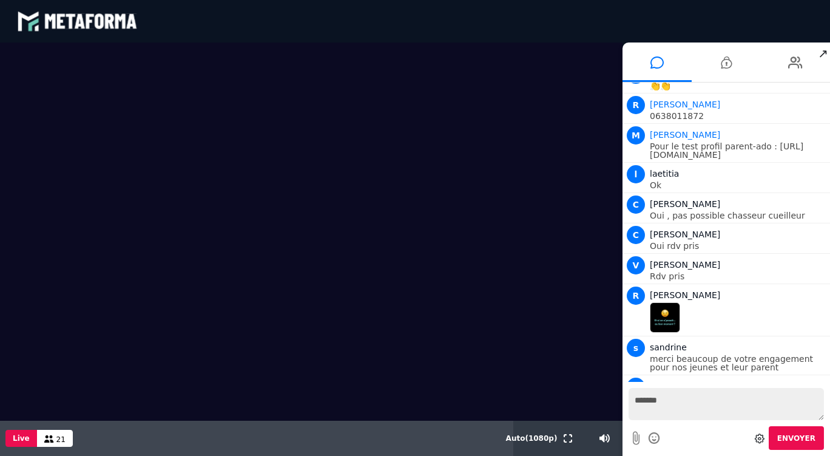 The width and height of the screenshot is (830, 456). I want to click on p: Rdv pris, so click(738, 276).